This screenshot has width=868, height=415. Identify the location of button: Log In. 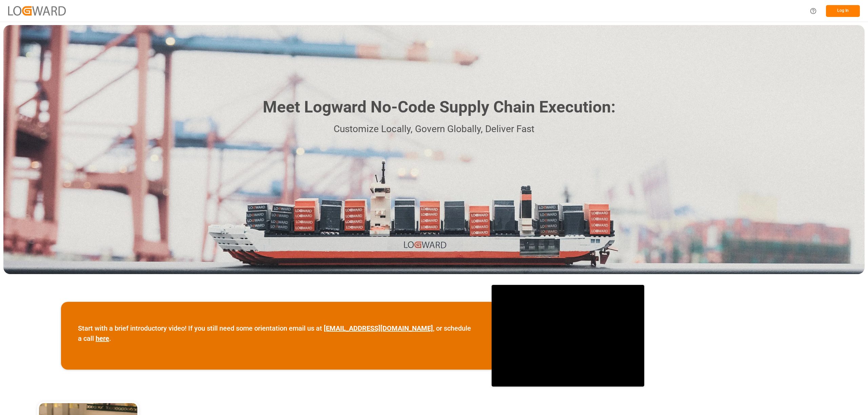
(843, 11).